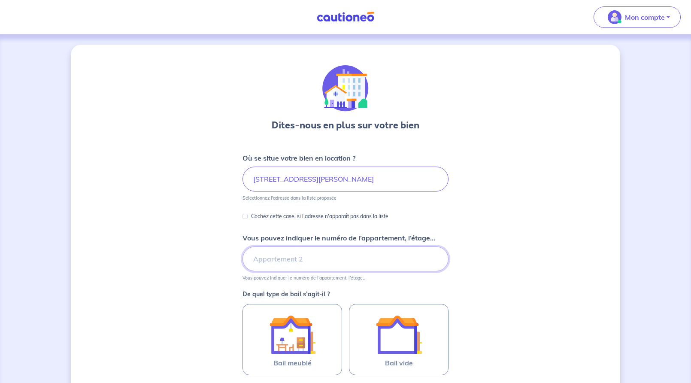 The width and height of the screenshot is (691, 383). Describe the element at coordinates (299, 158) in the screenshot. I see `p: Où se situe votre bien en location ?` at that location.